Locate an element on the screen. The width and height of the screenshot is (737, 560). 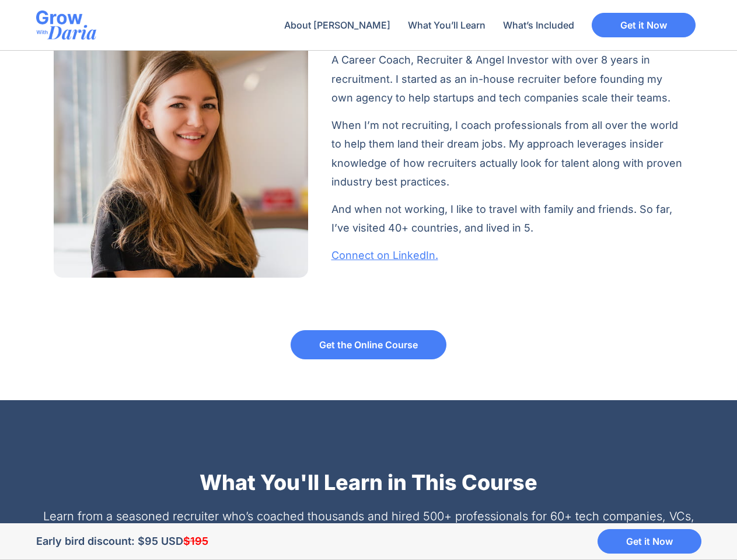
p: A Career Coach, Recruiter & Angel Investor with over 8 years in recruitment. I started as an in-h... is located at coordinates (507, 78).